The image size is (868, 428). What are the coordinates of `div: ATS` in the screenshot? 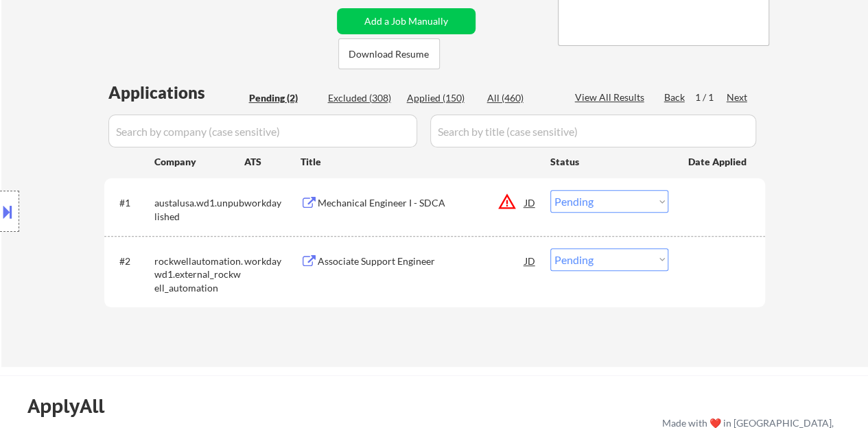 It's located at (272, 162).